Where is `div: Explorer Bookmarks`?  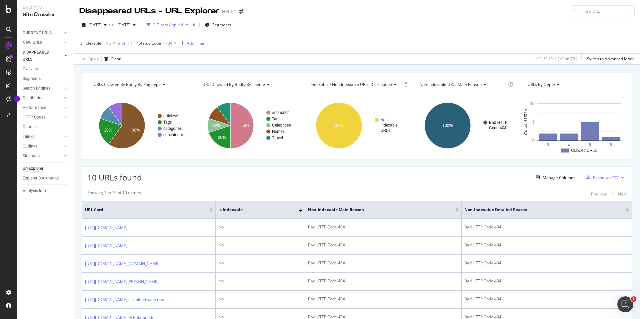 div: Explorer Bookmarks is located at coordinates (41, 178).